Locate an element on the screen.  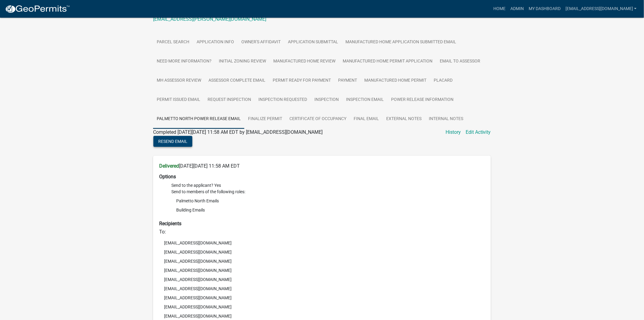
strong: Options is located at coordinates (167, 176).